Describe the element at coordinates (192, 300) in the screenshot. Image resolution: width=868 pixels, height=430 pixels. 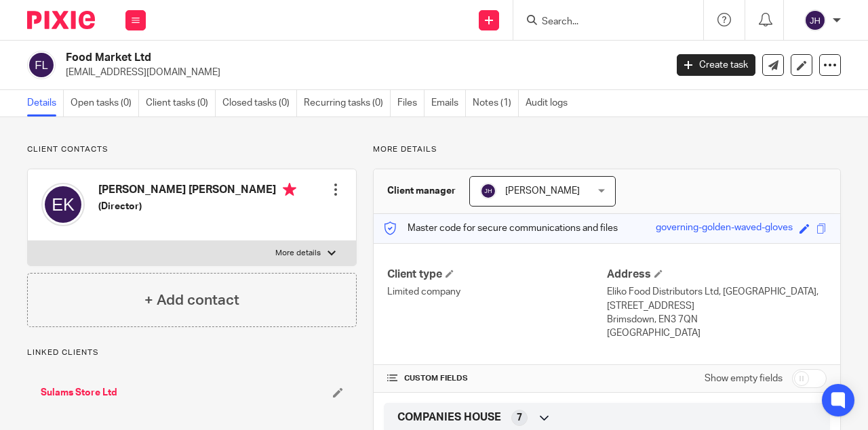
I see `h4: + Add contact` at that location.